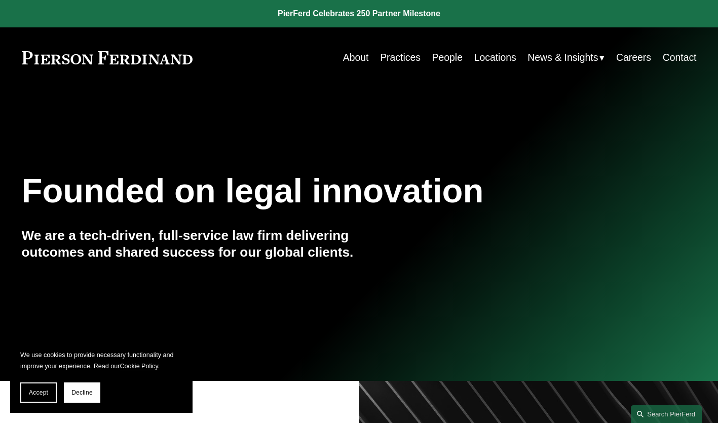  What do you see at coordinates (101, 360) in the screenshot?
I see `p: We use cookies to provide necessary functionality and improve your experience. Read our .` at bounding box center [101, 360].